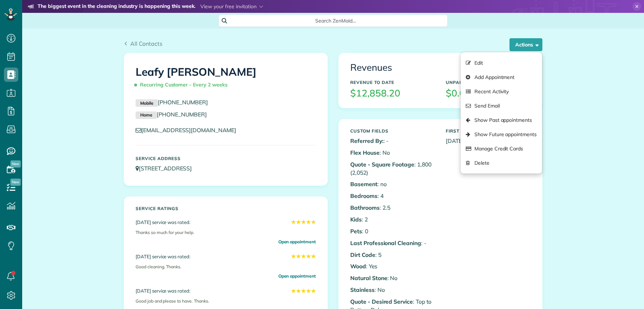 The image size is (644, 309). I want to click on b: Natural Stone, so click(369, 278).